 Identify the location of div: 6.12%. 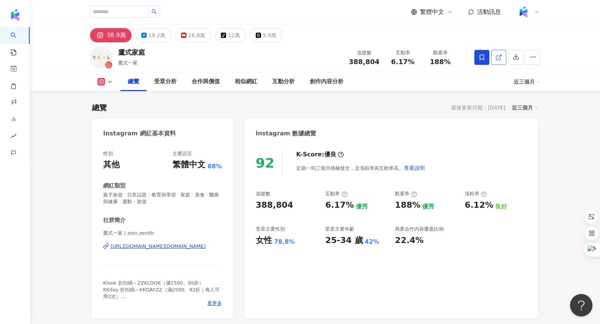
(479, 205).